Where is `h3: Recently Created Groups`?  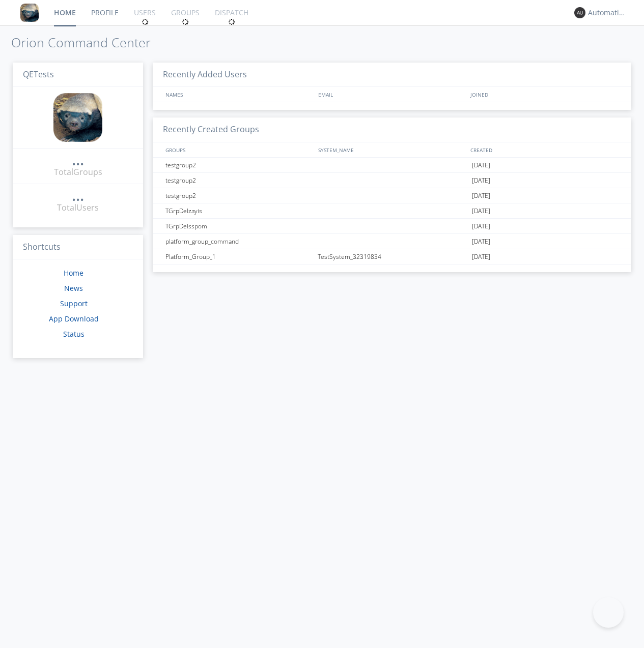 h3: Recently Created Groups is located at coordinates (392, 129).